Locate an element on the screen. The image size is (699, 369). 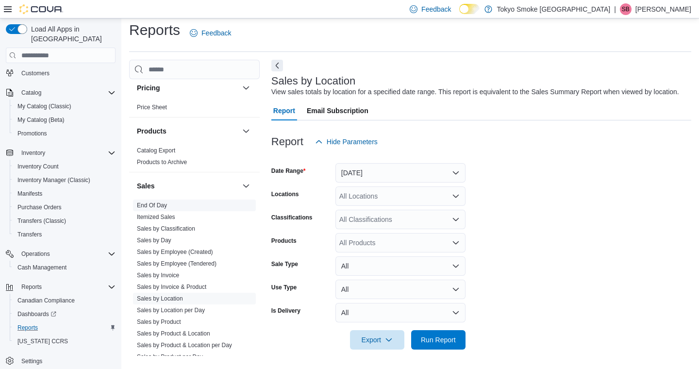
span: End Of Day is located at coordinates (152, 205).